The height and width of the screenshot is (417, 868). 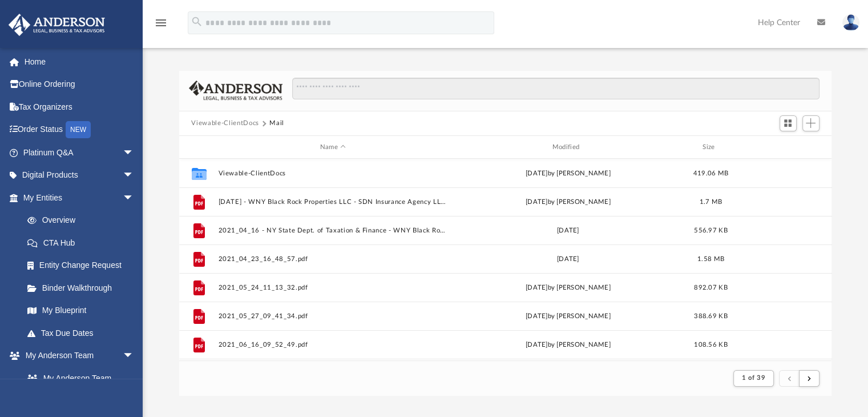 What do you see at coordinates (753, 377) in the screenshot?
I see `button: 1 of 39` at bounding box center [753, 377].